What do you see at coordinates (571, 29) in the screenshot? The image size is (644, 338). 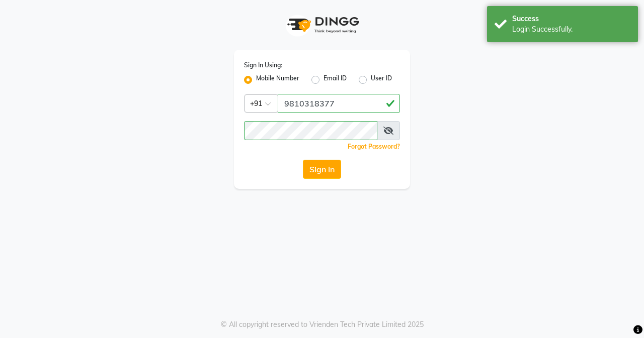 I see `div: Login Successfully.` at bounding box center [571, 29].